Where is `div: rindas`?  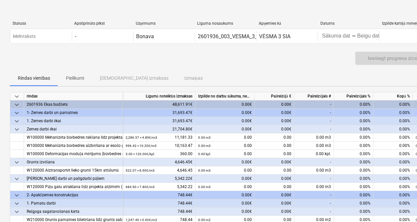
div: rindas is located at coordinates (73, 96).